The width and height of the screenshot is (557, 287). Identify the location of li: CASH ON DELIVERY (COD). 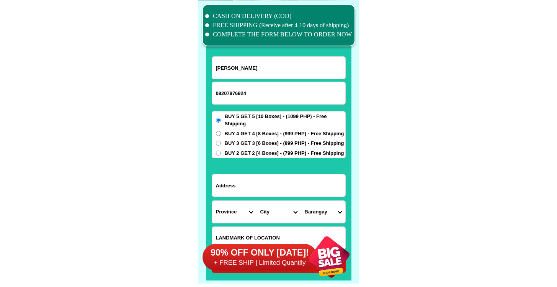
(279, 16).